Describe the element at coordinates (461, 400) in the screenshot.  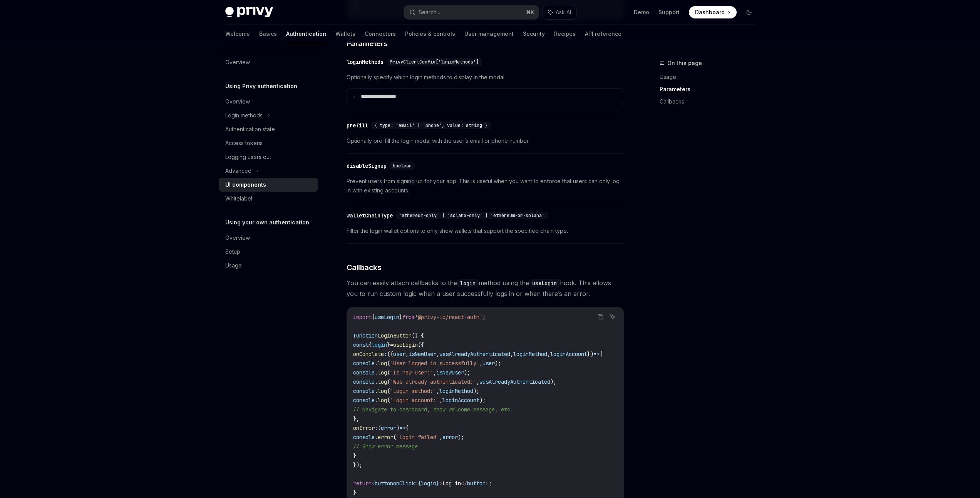
I see `span: loginAccount` at that location.